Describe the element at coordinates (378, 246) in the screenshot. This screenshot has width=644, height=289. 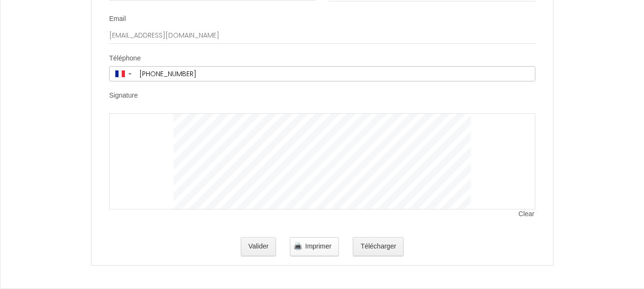
I see `button: Télécharger` at that location.